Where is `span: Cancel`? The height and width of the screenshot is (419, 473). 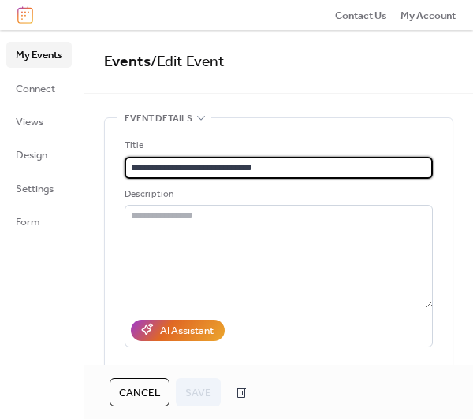
span: Cancel is located at coordinates (140, 393).